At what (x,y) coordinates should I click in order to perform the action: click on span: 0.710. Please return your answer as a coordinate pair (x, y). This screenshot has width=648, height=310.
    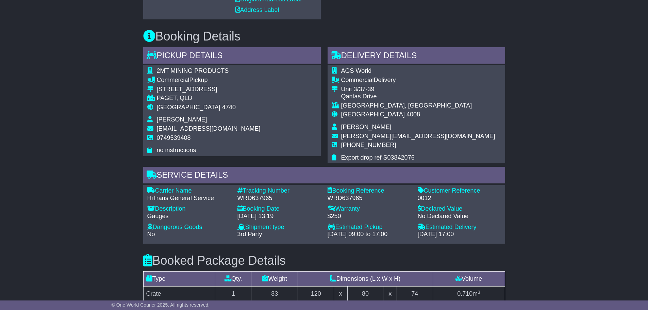
    Looking at the image, I should click on (464, 293).